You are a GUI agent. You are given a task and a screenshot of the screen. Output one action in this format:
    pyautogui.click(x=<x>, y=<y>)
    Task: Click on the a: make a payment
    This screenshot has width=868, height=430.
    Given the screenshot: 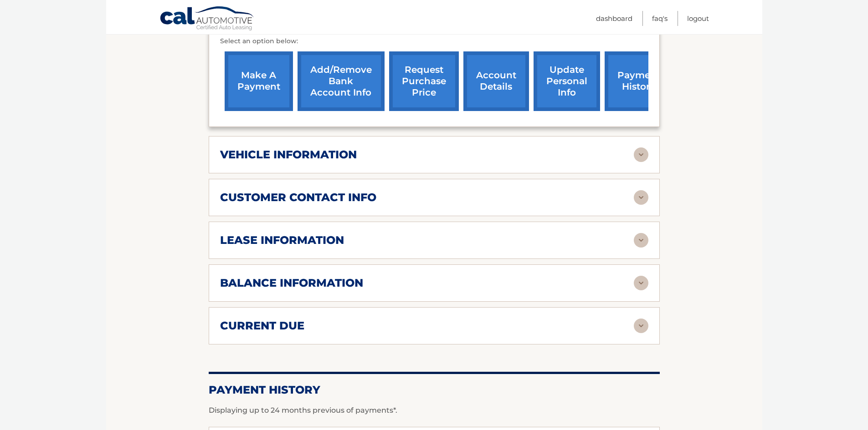 What is the action you would take?
    pyautogui.click(x=259, y=81)
    